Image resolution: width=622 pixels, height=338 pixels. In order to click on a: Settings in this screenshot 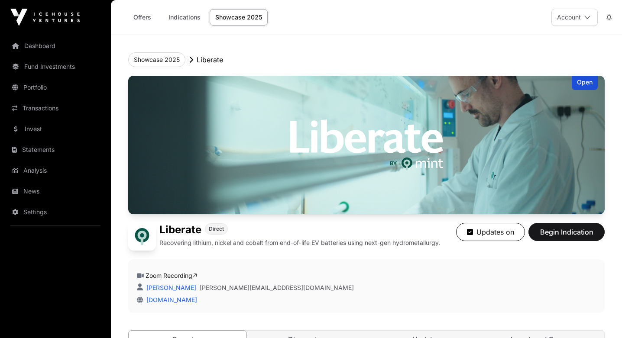, I will do `click(55, 212)`.